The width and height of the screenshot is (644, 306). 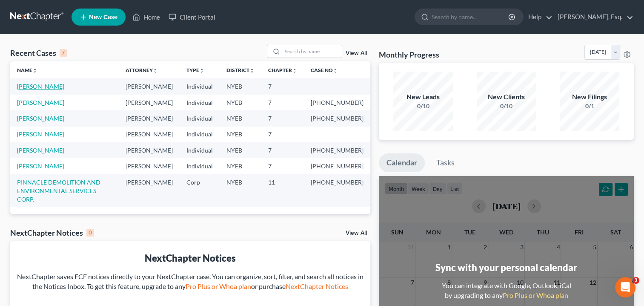 What do you see at coordinates (103, 17) in the screenshot?
I see `span: New Case` at bounding box center [103, 17].